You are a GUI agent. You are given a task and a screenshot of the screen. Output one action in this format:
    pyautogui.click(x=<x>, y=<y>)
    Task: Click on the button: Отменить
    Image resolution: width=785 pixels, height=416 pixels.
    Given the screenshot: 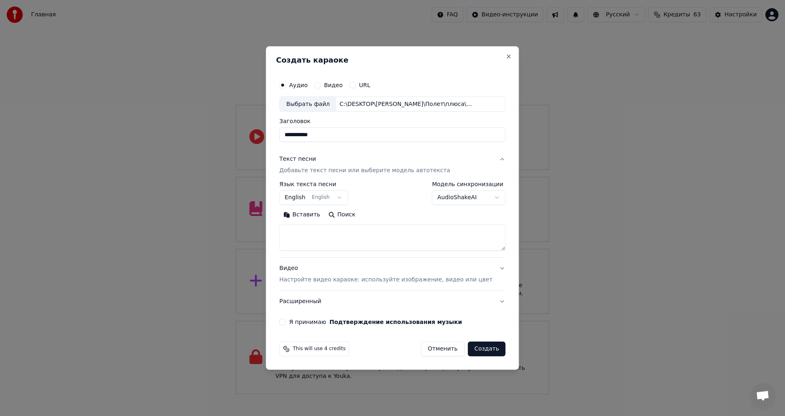 What is the action you would take?
    pyautogui.click(x=443, y=349)
    